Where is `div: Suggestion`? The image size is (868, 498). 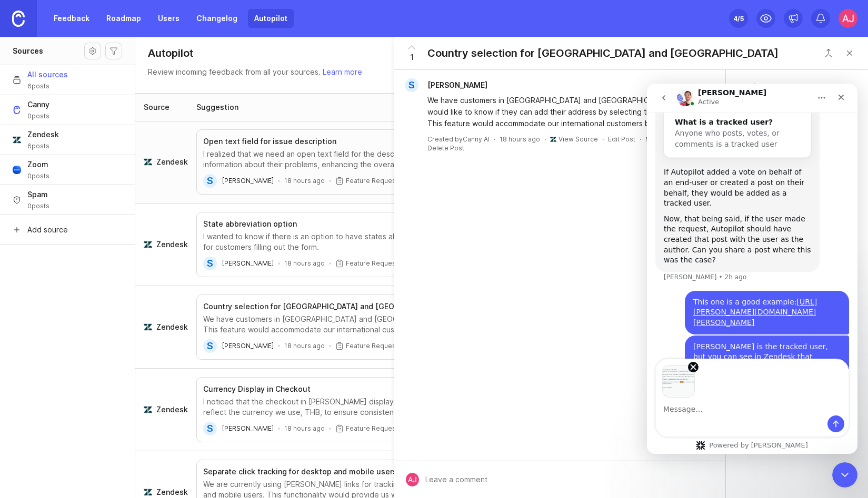
div: Suggestion is located at coordinates (217, 108).